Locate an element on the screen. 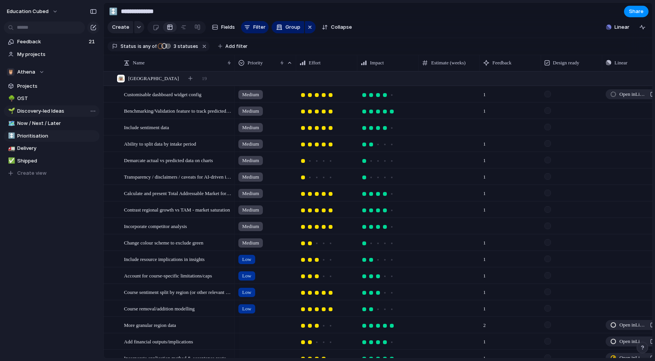 This screenshot has height=361, width=655. a: 🚛Delivery is located at coordinates (52, 148).